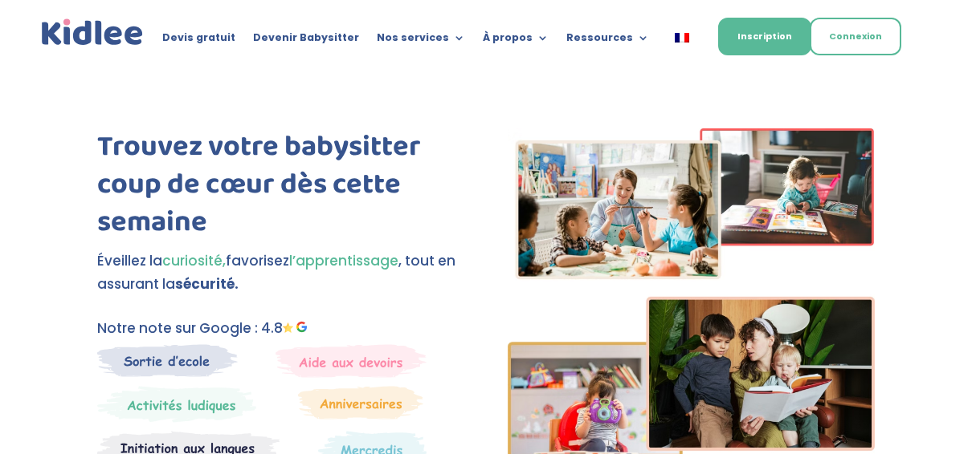  What do you see at coordinates (206, 284) in the screenshot?
I see `strong: sécurité.` at bounding box center [206, 284].